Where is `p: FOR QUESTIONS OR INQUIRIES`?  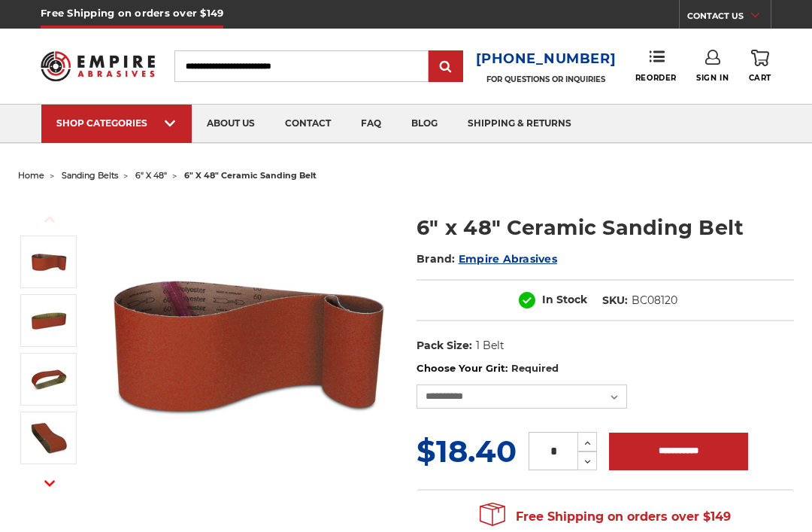
p: FOR QUESTIONS OR INQUIRIES is located at coordinates (546, 79).